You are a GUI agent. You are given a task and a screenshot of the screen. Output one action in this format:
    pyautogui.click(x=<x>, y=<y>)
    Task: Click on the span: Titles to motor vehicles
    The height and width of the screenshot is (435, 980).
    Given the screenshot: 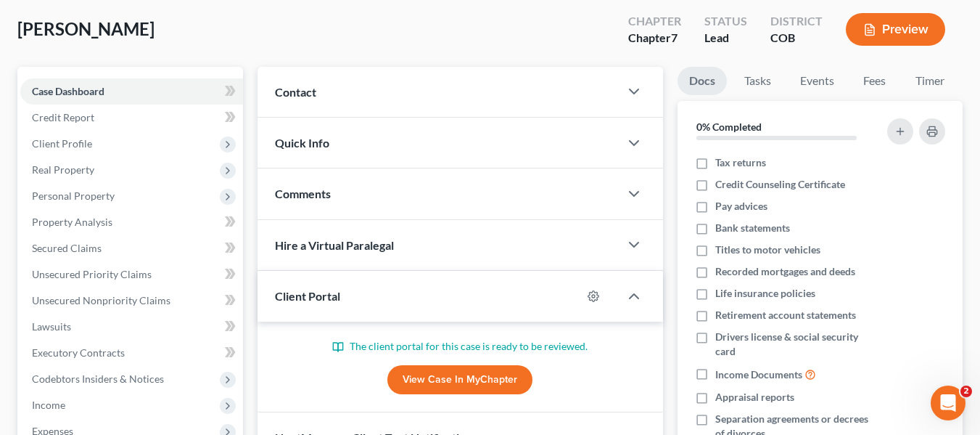 What is the action you would take?
    pyautogui.click(x=767, y=250)
    